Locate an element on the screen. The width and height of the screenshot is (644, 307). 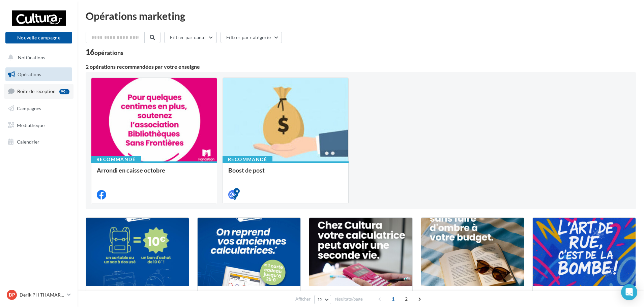
button: Filtrer par catégorie is located at coordinates (251, 37).